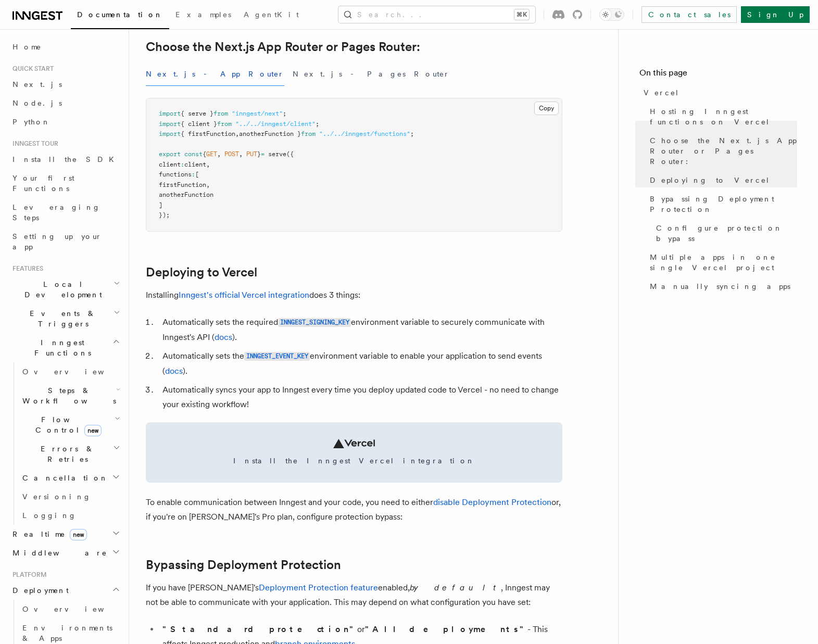  Describe the element at coordinates (120, 14) in the screenshot. I see `span: Documentation` at that location.